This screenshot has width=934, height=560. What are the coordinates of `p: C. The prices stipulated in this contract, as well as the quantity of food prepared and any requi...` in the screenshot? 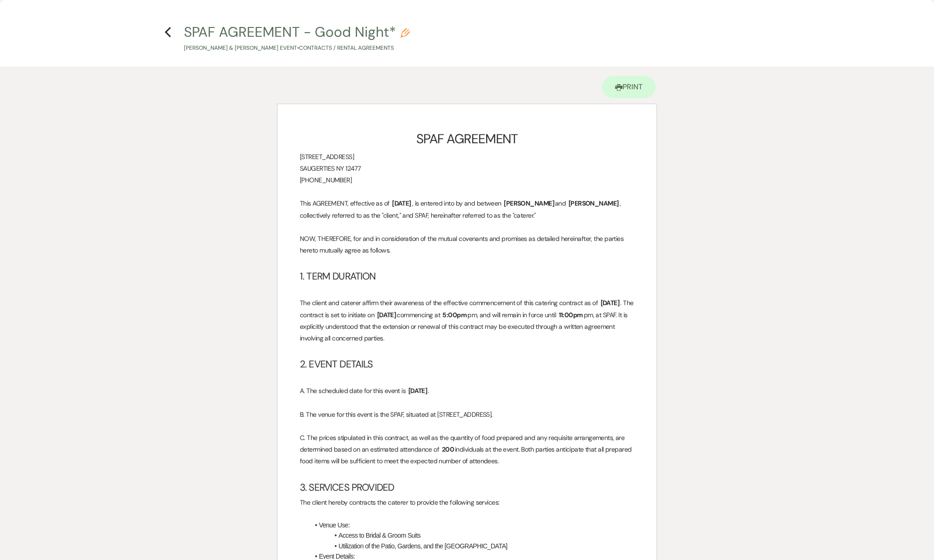 It's located at (467, 450).